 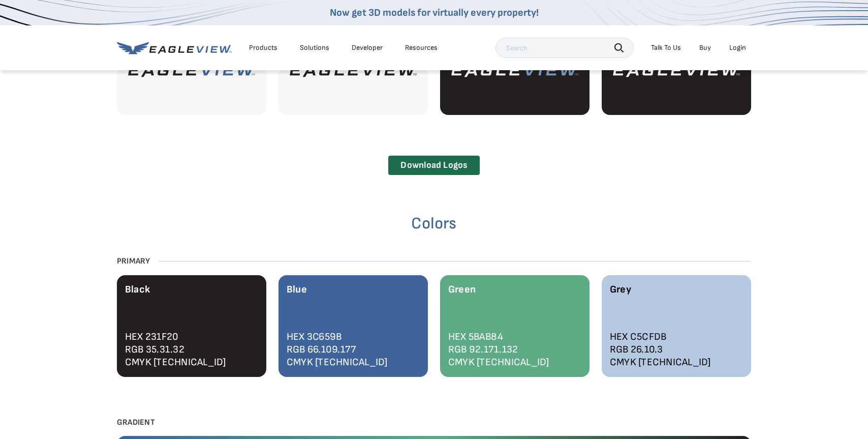 What do you see at coordinates (434, 224) in the screenshot?
I see `h2: Colors` at bounding box center [434, 224].